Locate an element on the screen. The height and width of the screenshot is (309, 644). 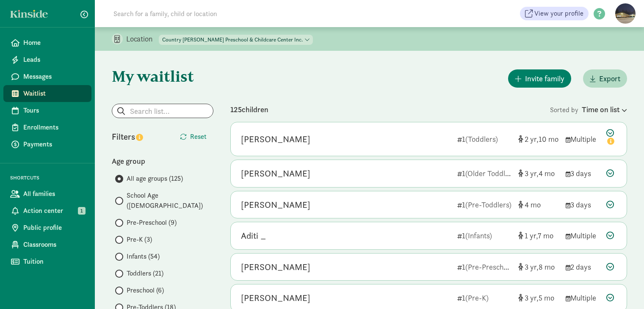
span: (Pre-Preschool) is located at coordinates (491, 267).